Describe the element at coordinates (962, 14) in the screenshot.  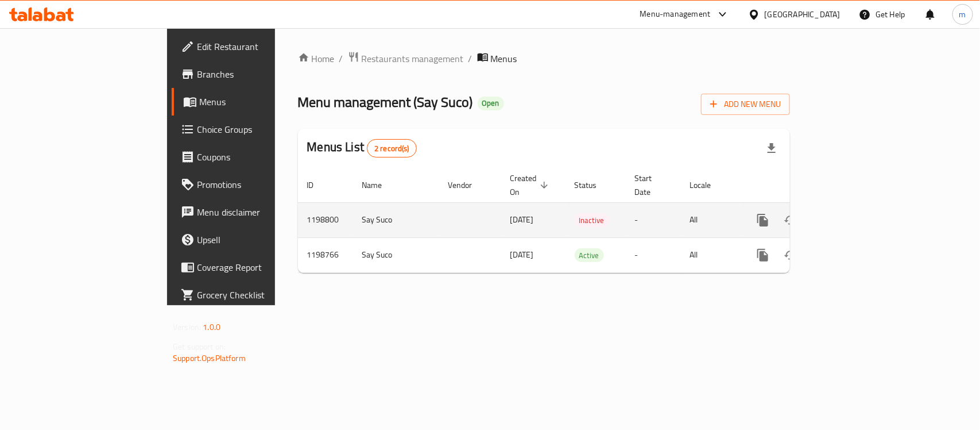
I see `span: m` at that location.